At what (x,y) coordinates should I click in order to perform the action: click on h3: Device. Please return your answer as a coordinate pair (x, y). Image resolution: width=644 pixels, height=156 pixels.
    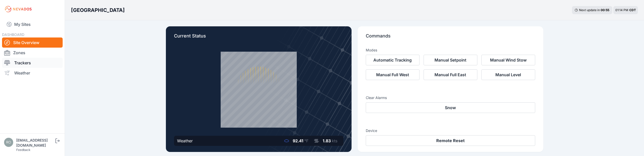
    Looking at the image, I should click on (450, 131).